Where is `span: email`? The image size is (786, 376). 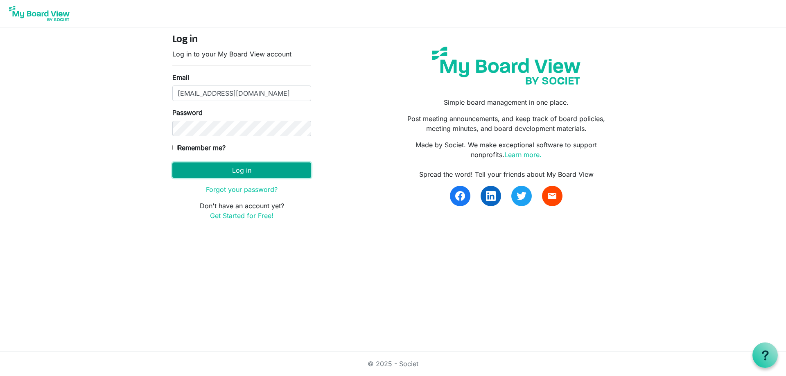 span: email is located at coordinates (552, 196).